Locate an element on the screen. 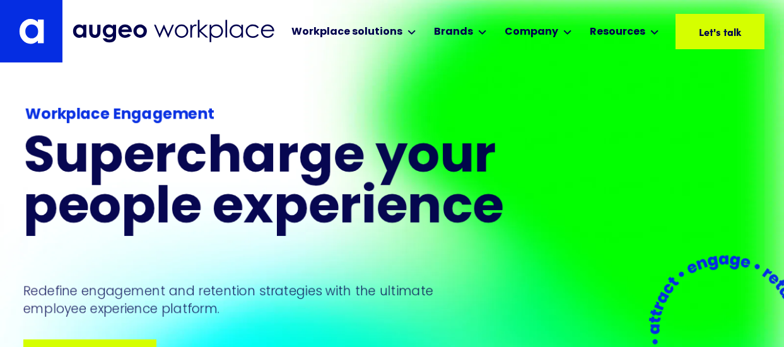 The height and width of the screenshot is (347, 784). div: Company is located at coordinates (531, 32).